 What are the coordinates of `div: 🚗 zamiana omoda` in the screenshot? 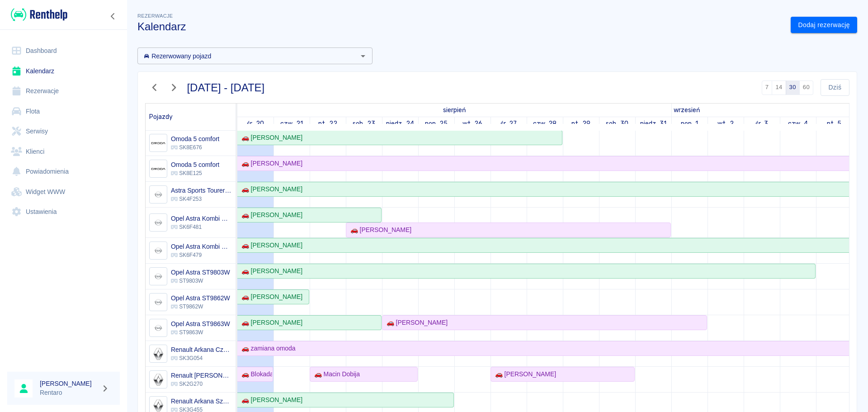 It's located at (267, 349).